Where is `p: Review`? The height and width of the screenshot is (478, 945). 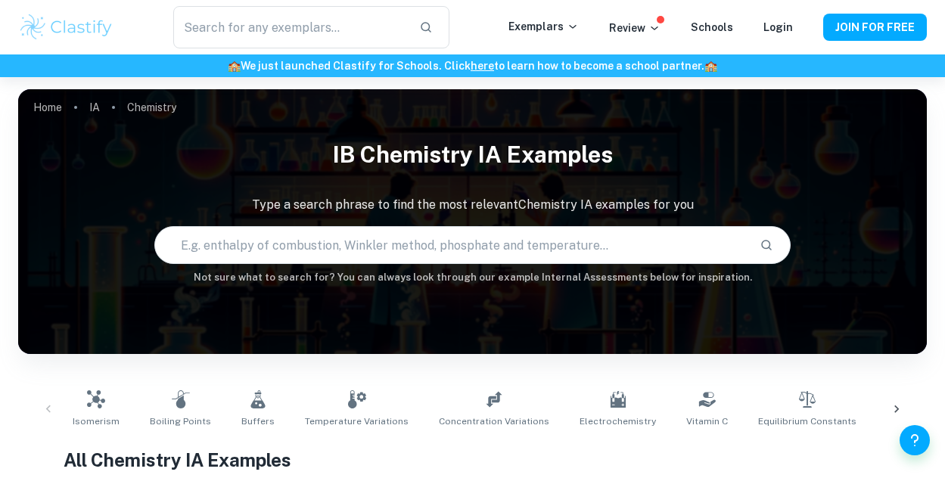 p: Review is located at coordinates (635, 28).